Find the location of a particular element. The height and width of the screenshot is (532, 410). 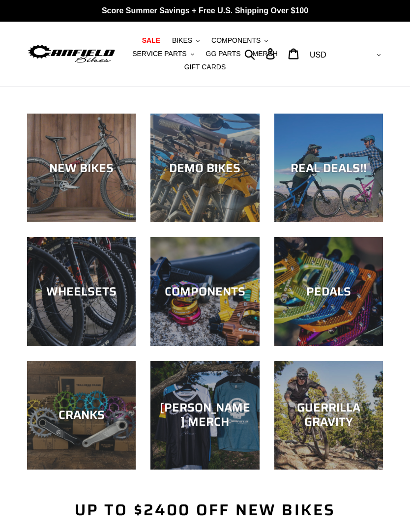

a: SALE is located at coordinates (151, 40).